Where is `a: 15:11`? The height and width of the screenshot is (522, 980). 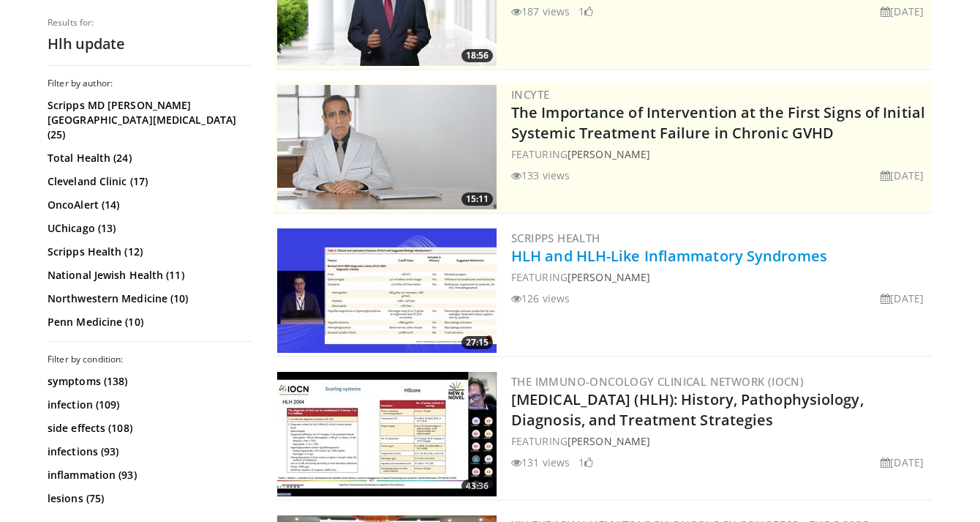
a: 15:11 is located at coordinates (387, 147).